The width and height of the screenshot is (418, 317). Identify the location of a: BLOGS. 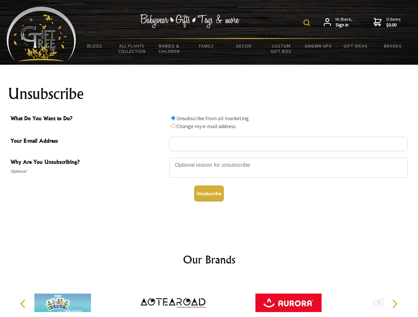
(95, 46).